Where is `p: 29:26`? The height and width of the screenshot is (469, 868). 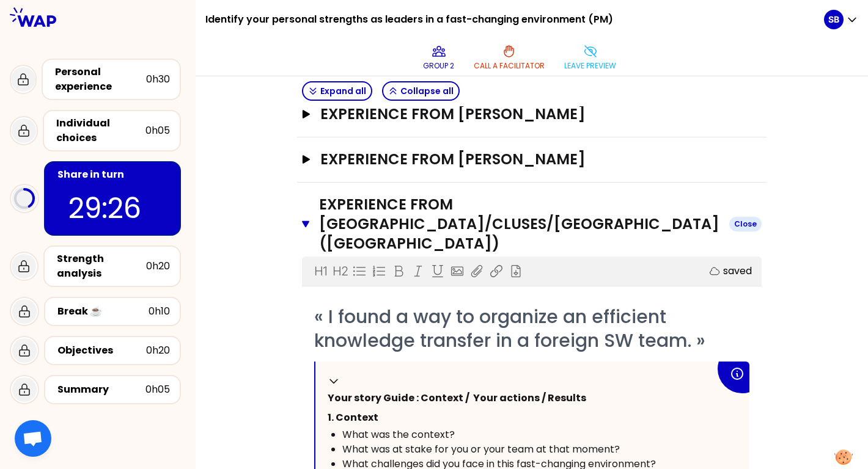 p: 29:26 is located at coordinates (113, 208).